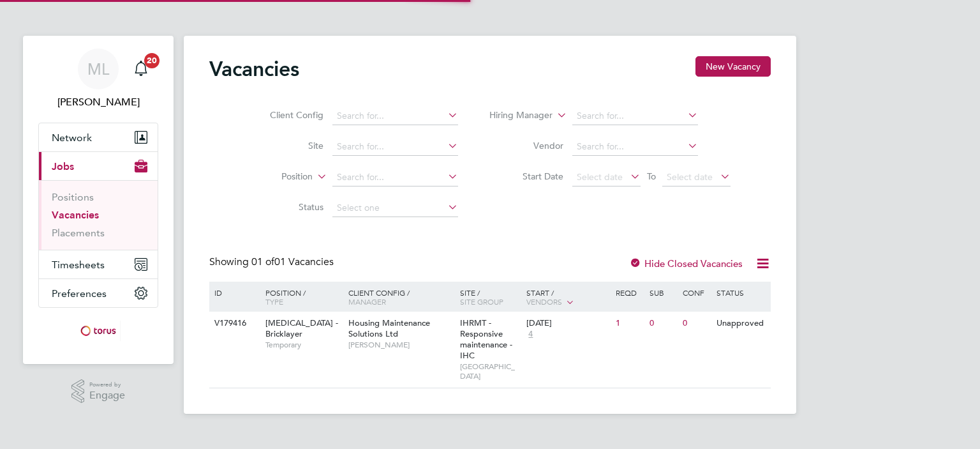  What do you see at coordinates (292, 262) in the screenshot?
I see `span: 01 Vacancies` at bounding box center [292, 262].